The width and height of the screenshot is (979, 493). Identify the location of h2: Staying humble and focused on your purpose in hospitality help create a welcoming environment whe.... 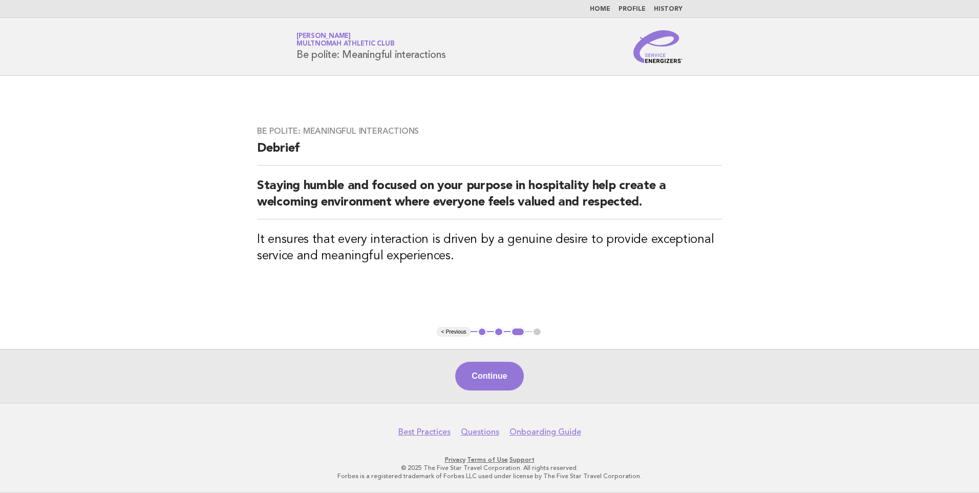
(489, 198).